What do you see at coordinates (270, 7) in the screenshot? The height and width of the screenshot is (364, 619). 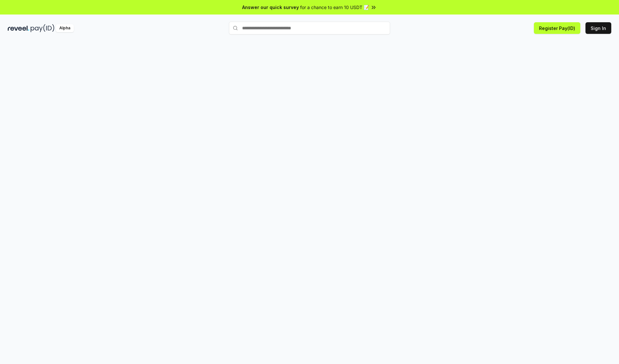 I see `span: Answer our quick survey` at bounding box center [270, 7].